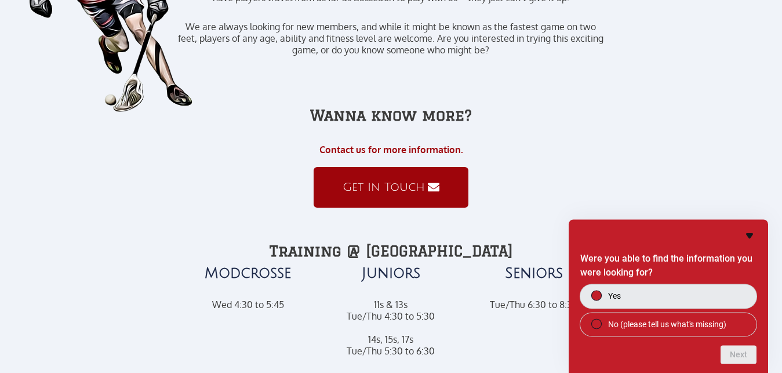 This screenshot has width=782, height=373. What do you see at coordinates (668, 266) in the screenshot?
I see `h2: Were you able to find the information you were looking for?` at bounding box center [668, 266].